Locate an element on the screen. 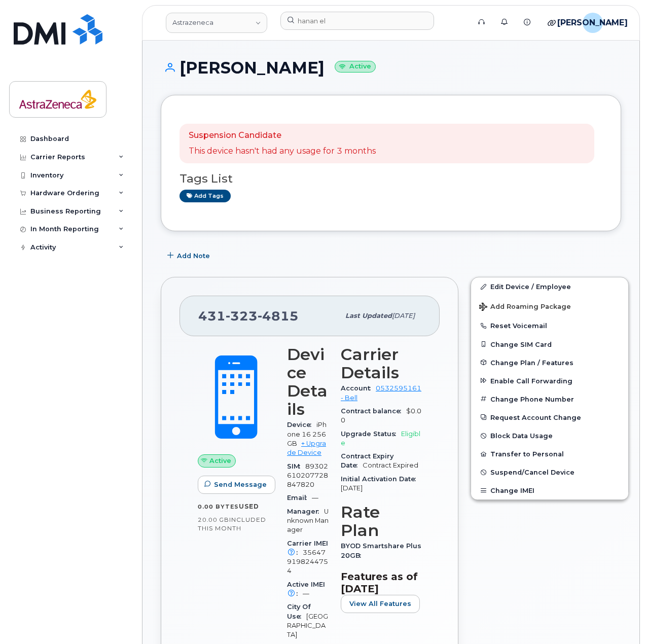  span: Manager is located at coordinates (305, 511).